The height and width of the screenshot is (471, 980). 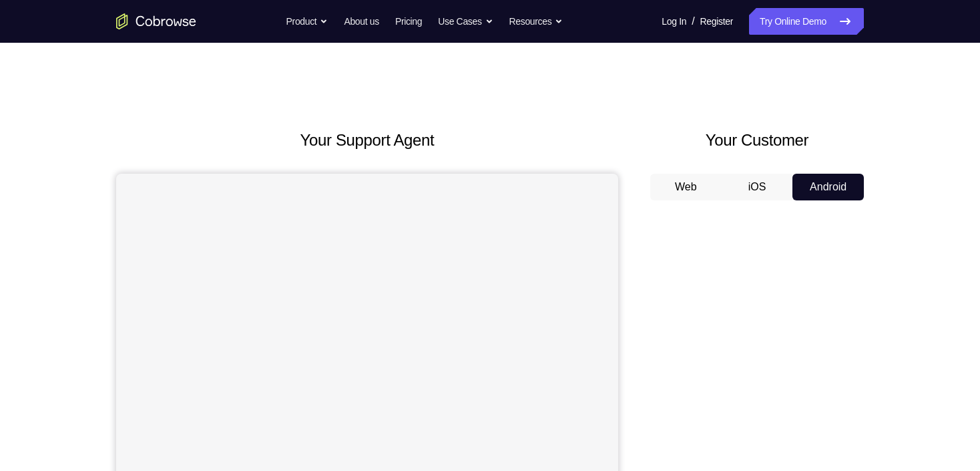 What do you see at coordinates (367, 141) in the screenshot?
I see `h2: Your Support Agent` at bounding box center [367, 141].